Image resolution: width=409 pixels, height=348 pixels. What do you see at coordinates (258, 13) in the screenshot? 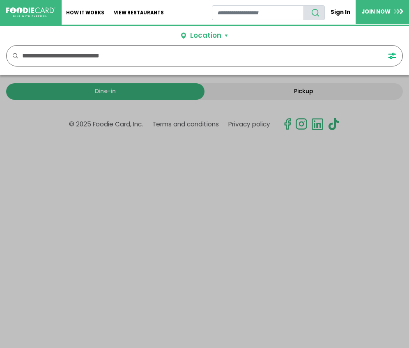
I see `input: restaurant search` at bounding box center [258, 13].